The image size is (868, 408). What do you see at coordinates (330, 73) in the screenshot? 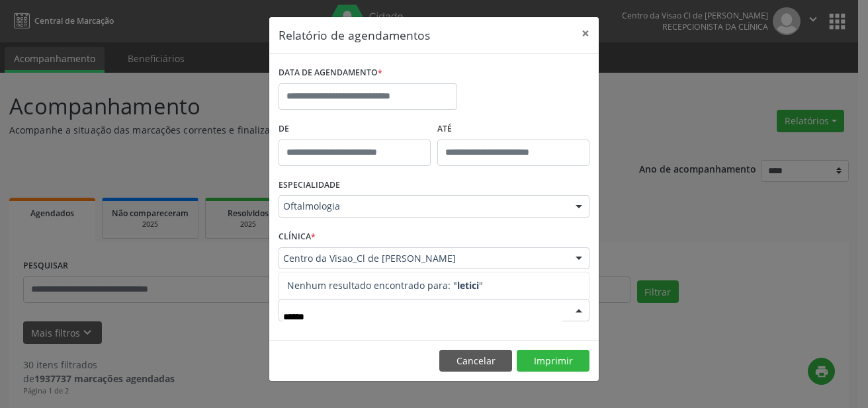
I see `label: DATA DE AGENDAMENTO` at bounding box center [330, 73].